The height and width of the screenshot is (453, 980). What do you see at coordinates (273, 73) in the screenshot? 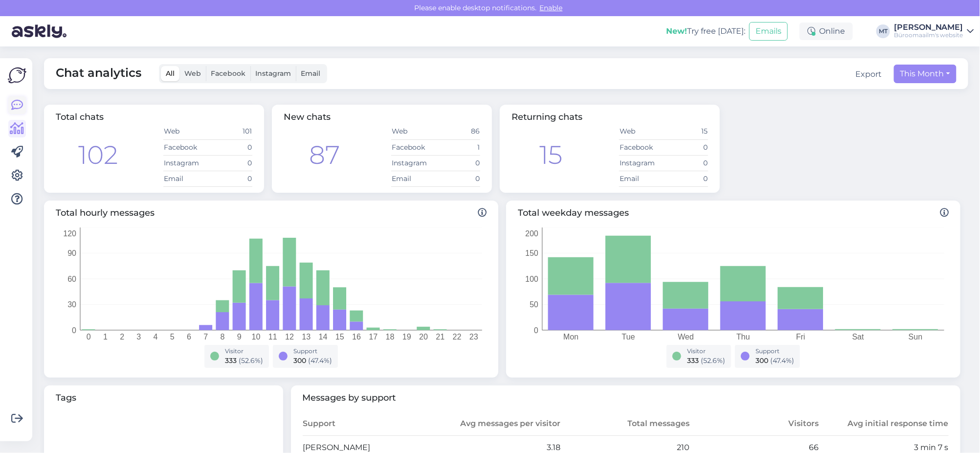
I see `span: Instagram` at bounding box center [273, 73].